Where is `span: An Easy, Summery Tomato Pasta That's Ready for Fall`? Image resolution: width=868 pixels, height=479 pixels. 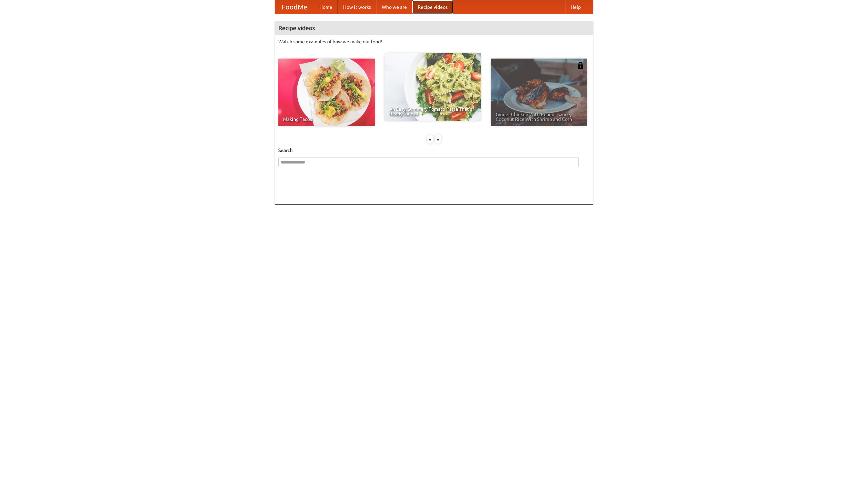
span: An Easy, Summery Tomato Pasta That's Ready for Fall is located at coordinates (432, 111).